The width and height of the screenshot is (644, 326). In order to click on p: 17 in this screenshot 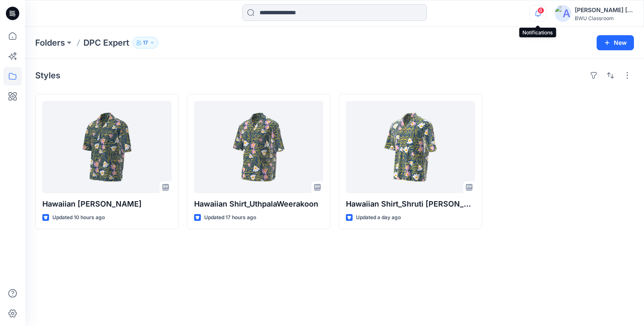, I will do `click(145, 43)`.